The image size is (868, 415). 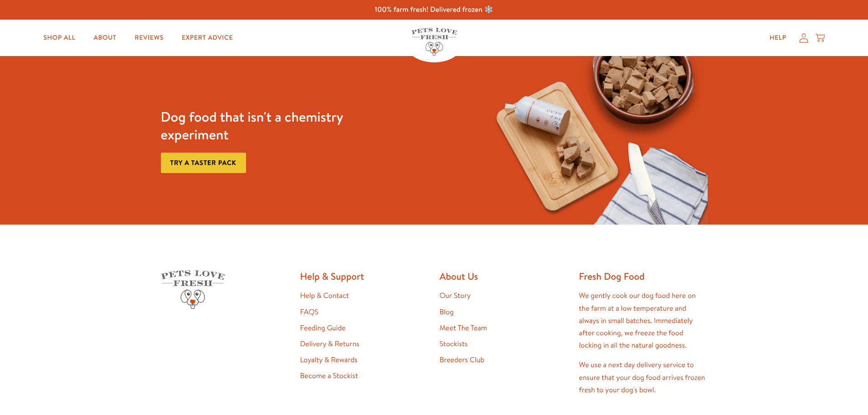 What do you see at coordinates (644, 276) in the screenshot?
I see `h2: Fresh Dog Food` at bounding box center [644, 276].